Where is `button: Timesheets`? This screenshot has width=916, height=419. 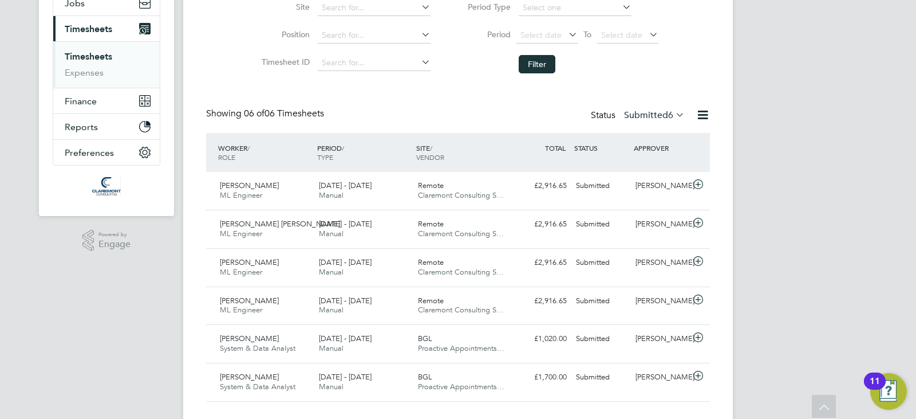 button: Timesheets is located at coordinates (107, 29).